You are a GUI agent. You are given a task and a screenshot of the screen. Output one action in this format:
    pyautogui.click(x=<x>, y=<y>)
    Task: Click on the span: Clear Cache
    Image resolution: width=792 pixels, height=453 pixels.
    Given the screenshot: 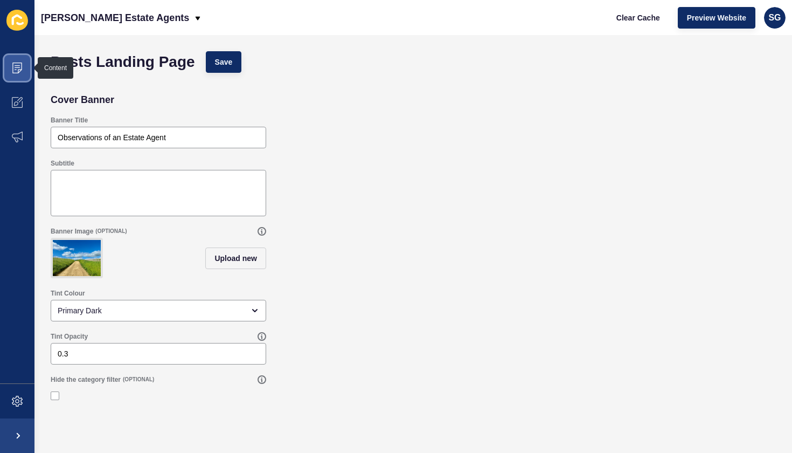 What is the action you would take?
    pyautogui.click(x=638, y=18)
    